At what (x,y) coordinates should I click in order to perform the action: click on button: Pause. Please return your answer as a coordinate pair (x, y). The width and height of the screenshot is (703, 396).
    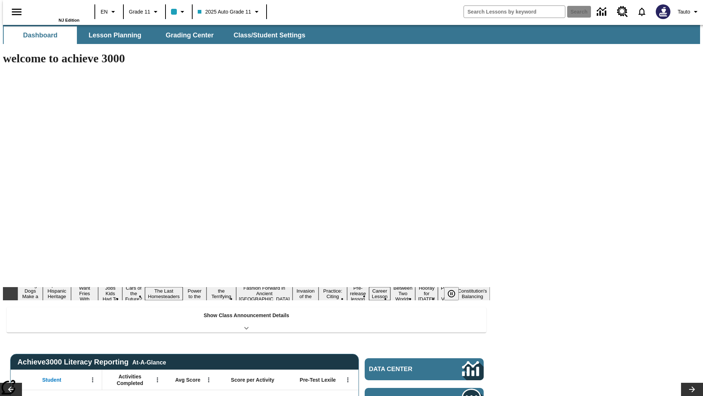
    Looking at the image, I should click on (452, 293).